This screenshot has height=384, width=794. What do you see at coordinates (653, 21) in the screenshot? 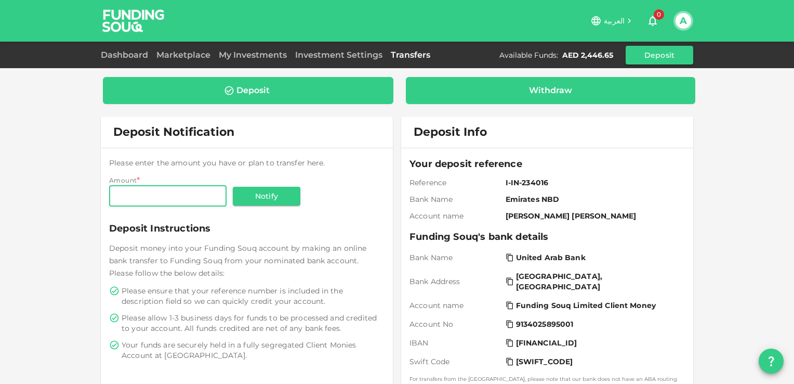
I see `button: 0` at bounding box center [653, 21].